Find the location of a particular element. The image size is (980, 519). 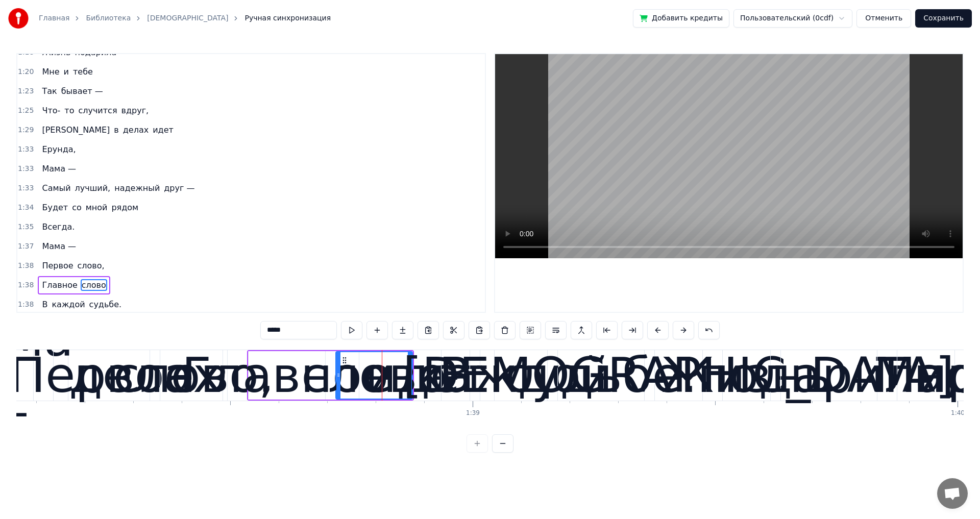

span: рядом is located at coordinates (125, 207).